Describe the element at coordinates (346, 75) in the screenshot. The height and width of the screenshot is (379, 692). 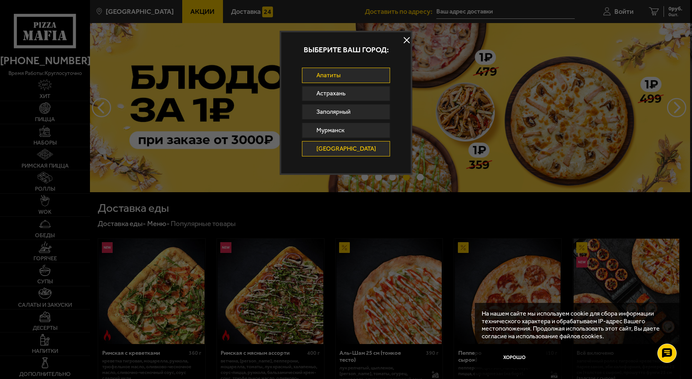
I see `a: Апатиты` at that location.